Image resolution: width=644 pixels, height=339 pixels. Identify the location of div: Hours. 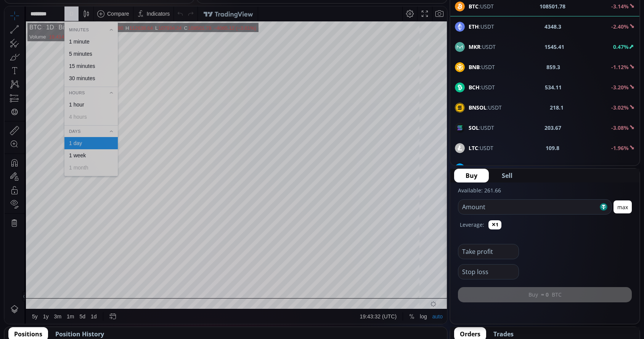
(87, 86).